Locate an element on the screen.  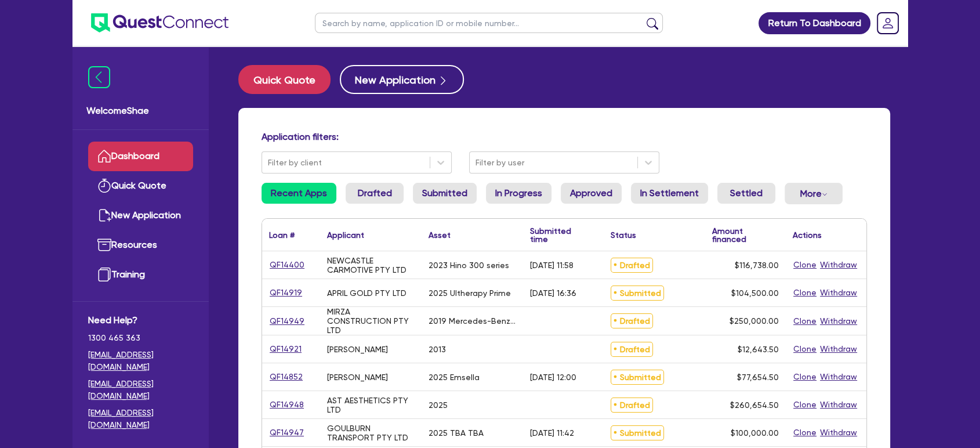
span: $250,000.00 is located at coordinates (754, 321).